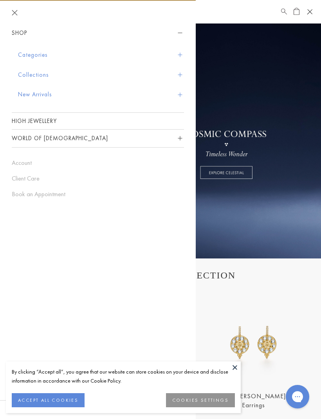 The height and width of the screenshot is (419, 321). What do you see at coordinates (16, 15) in the screenshot?
I see `button: Gorgias live chat` at bounding box center [16, 15].